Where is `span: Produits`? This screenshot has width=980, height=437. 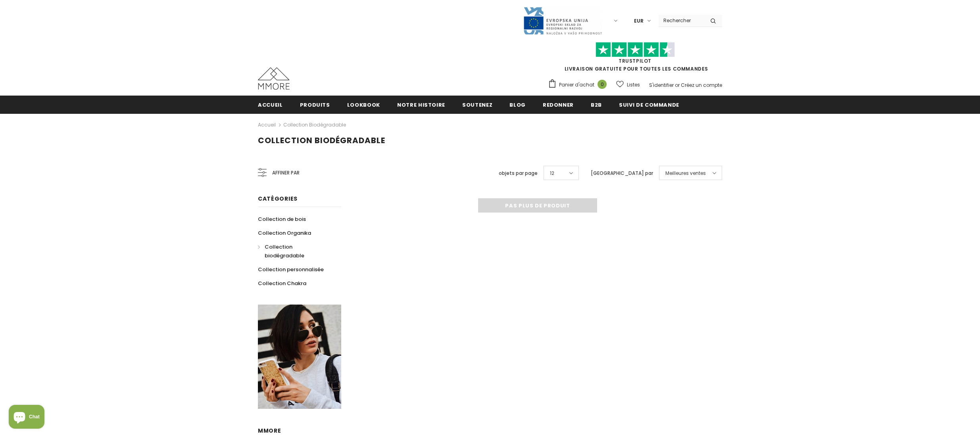 span: Produits is located at coordinates (315, 105).